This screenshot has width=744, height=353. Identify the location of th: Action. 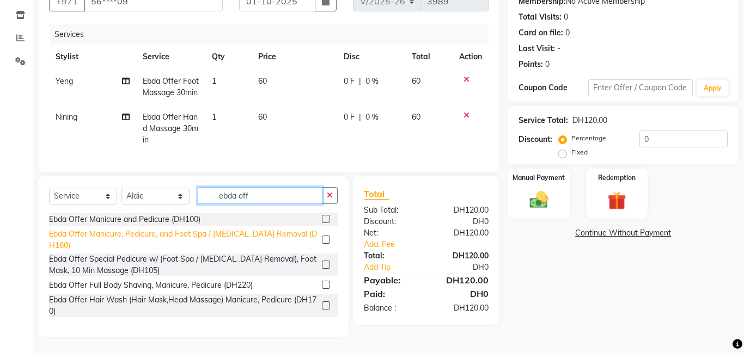
(470, 57).